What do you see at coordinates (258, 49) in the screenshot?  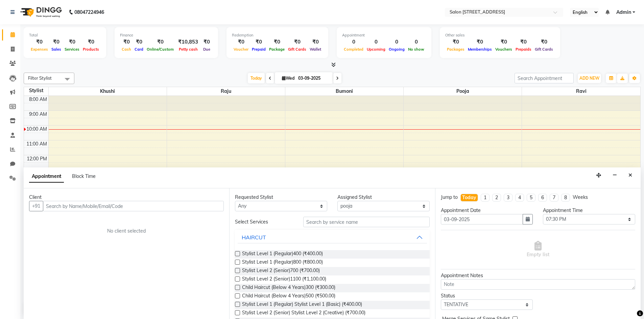 I see `span: Prepaid` at bounding box center [258, 49].